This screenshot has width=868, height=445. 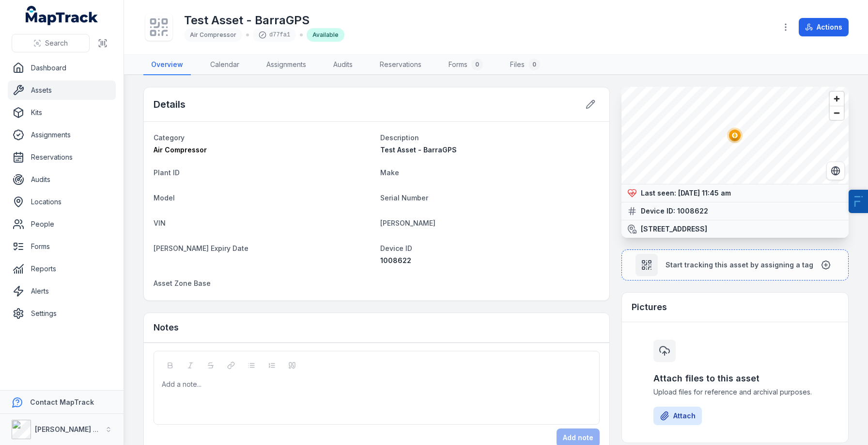 What do you see at coordinates (61, 268) in the screenshot?
I see `a: Reports` at bounding box center [61, 268].